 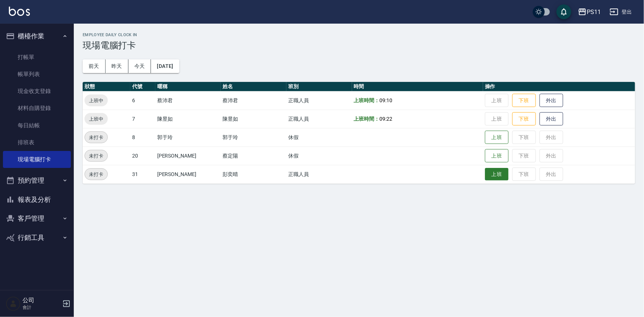 I want to click on td: 20, so click(x=142, y=156).